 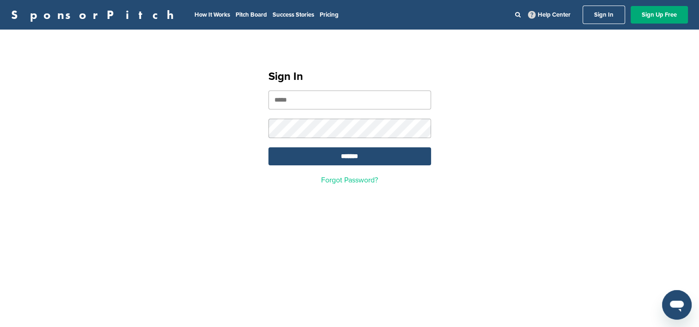 I want to click on a: SponsorPitch, so click(x=95, y=15).